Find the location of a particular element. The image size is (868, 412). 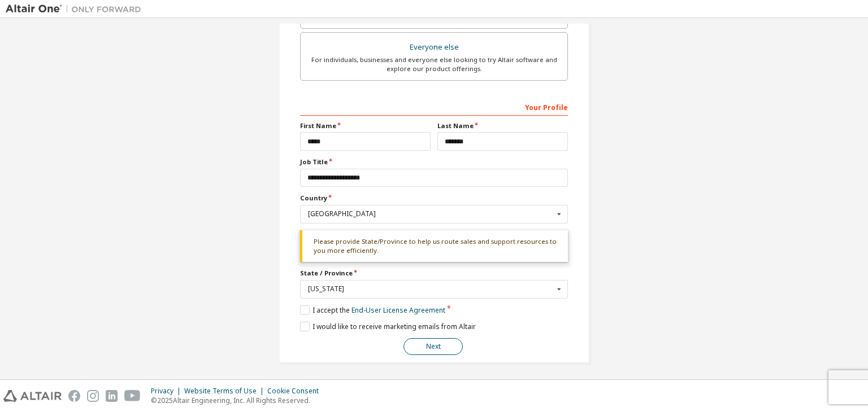

label: I accept the is located at coordinates (373, 310).